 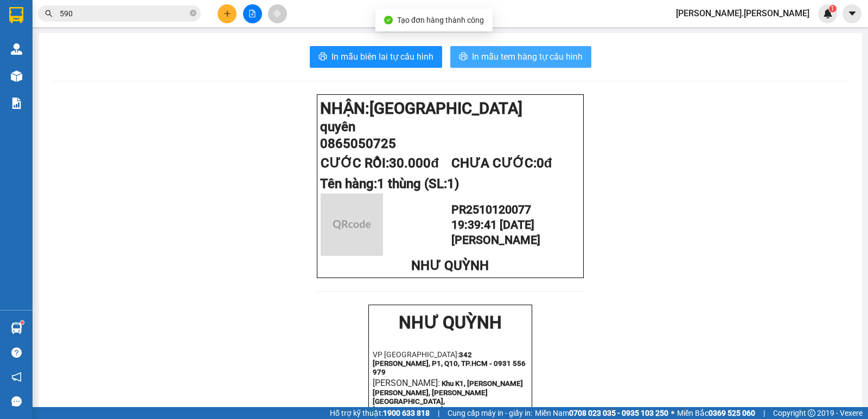 I want to click on span: CƯỚC RỒI:, so click(x=380, y=163).